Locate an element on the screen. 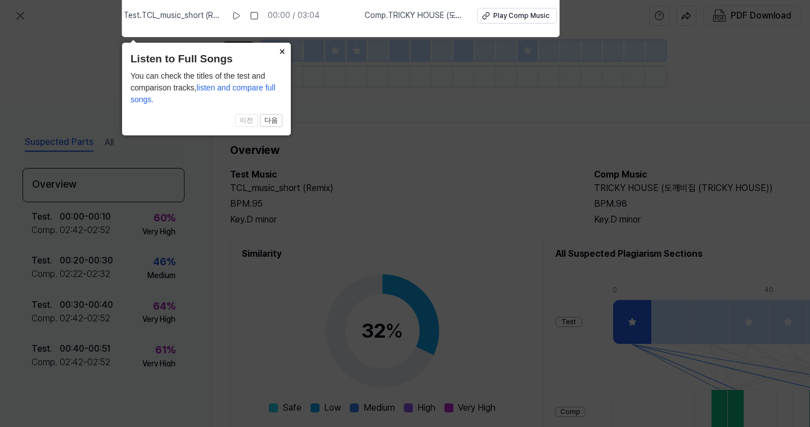  div: You can check the titles of the test and comparison tracks, is located at coordinates (206, 88).